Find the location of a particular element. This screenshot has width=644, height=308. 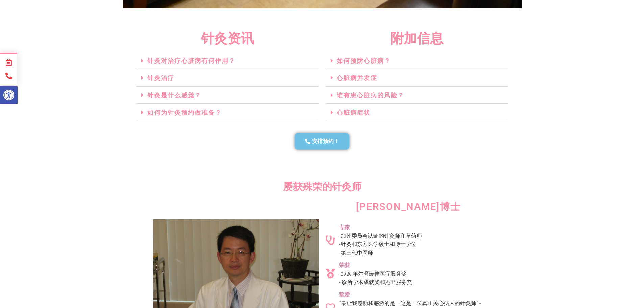

h3: 如何为针灸预约做准备？ is located at coordinates (228, 112).